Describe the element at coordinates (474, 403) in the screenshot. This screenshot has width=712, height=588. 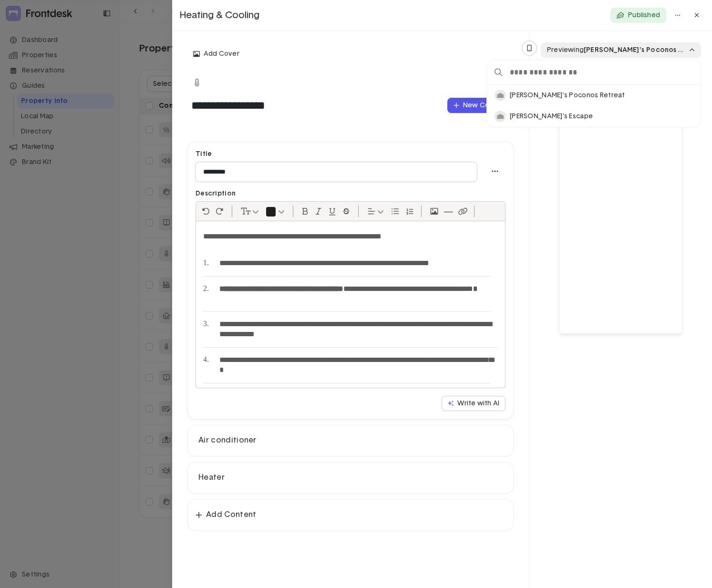
I see `div: Write with AI` at that location.